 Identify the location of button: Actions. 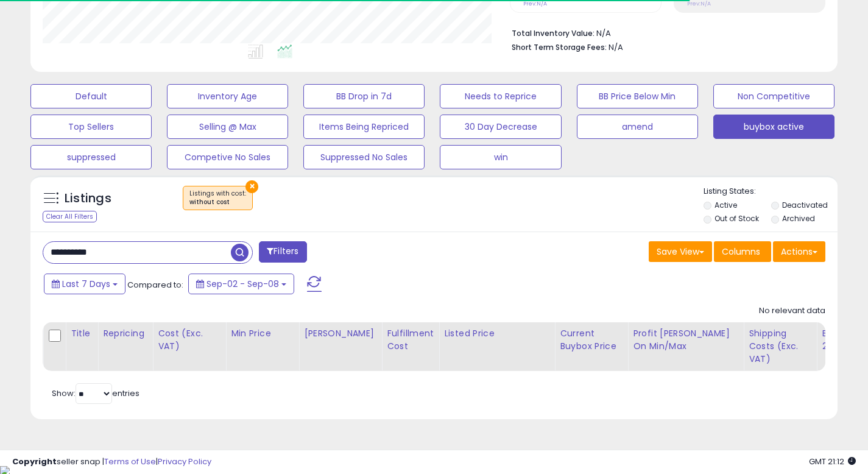
(799, 252).